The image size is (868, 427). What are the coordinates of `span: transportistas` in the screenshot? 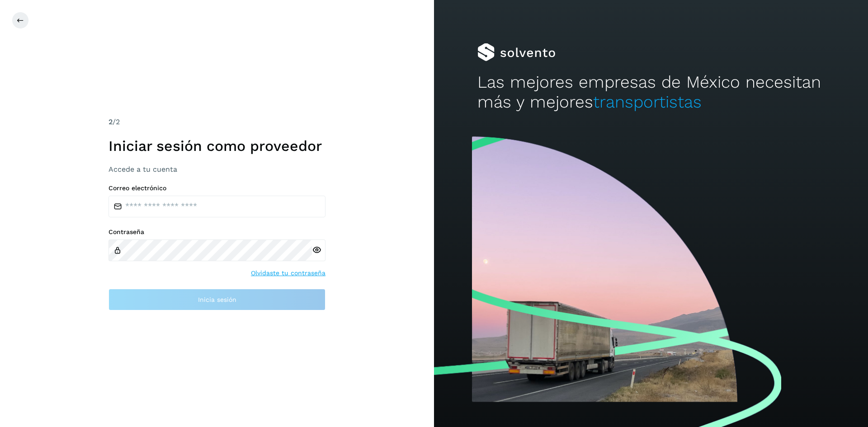 It's located at (647, 102).